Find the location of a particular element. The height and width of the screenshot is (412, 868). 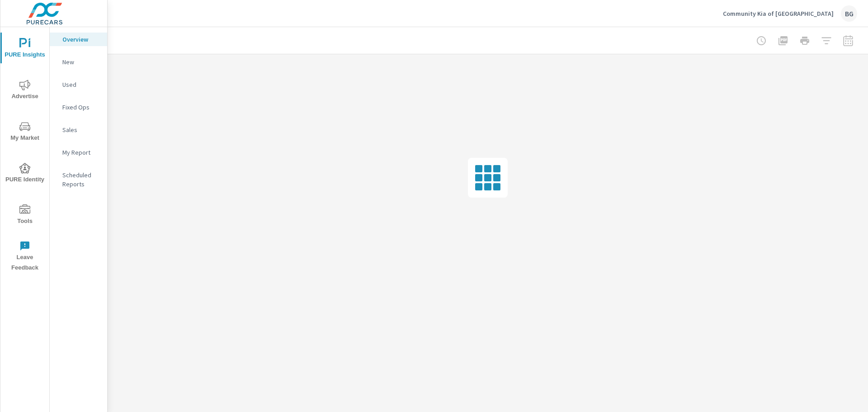

div: Sales is located at coordinates (78, 130).